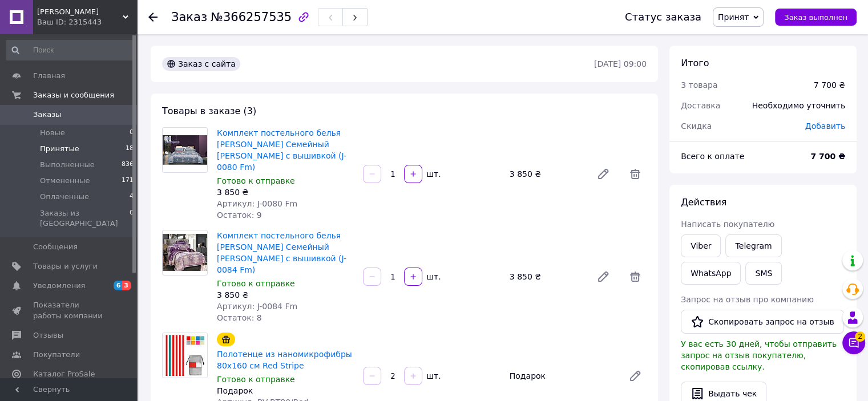  Describe the element at coordinates (285, 360) in the screenshot. I see `a: Полотенце из наномикрофибры 80x160 см Red Stripe` at that location.